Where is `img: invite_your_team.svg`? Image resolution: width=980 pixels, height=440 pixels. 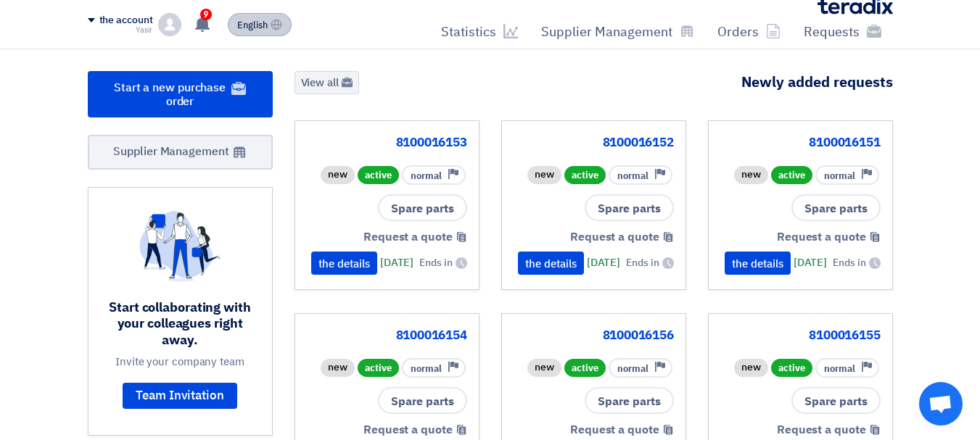
img: invite_your_team.svg is located at coordinates (180, 247).